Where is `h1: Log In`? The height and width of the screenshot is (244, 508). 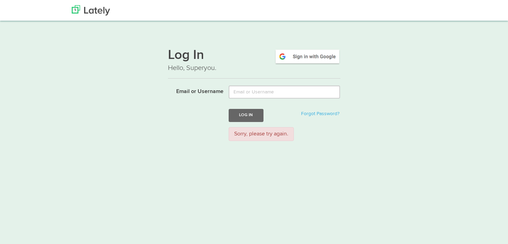 h1: Log In is located at coordinates (254, 56).